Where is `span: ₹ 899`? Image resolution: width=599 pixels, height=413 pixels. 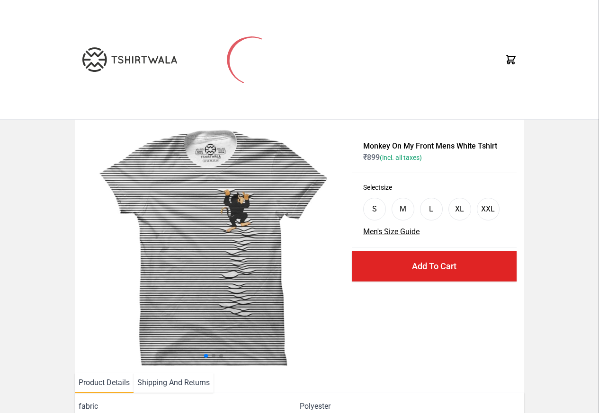 span: ₹ 899 is located at coordinates (392, 157).